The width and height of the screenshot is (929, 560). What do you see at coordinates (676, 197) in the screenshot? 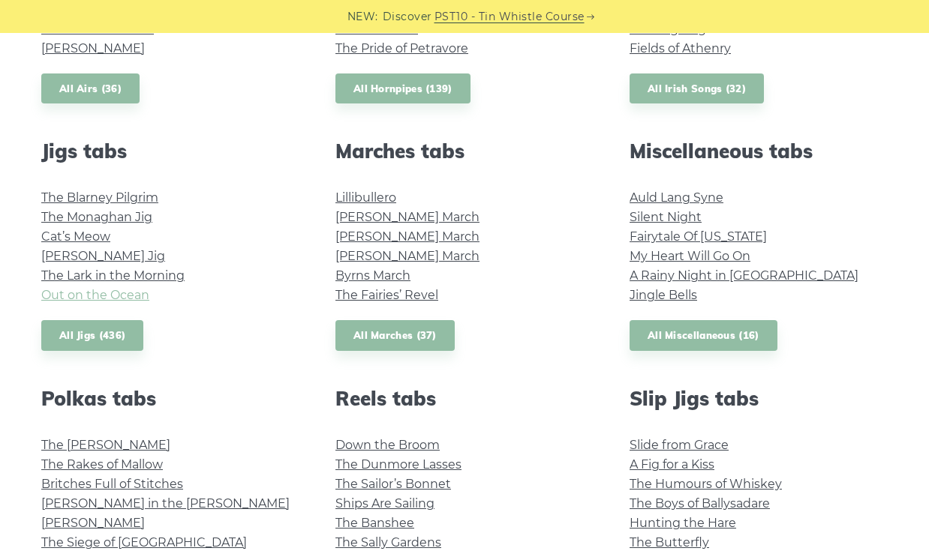
I see `a: Auld Lang Syne` at bounding box center [676, 197].